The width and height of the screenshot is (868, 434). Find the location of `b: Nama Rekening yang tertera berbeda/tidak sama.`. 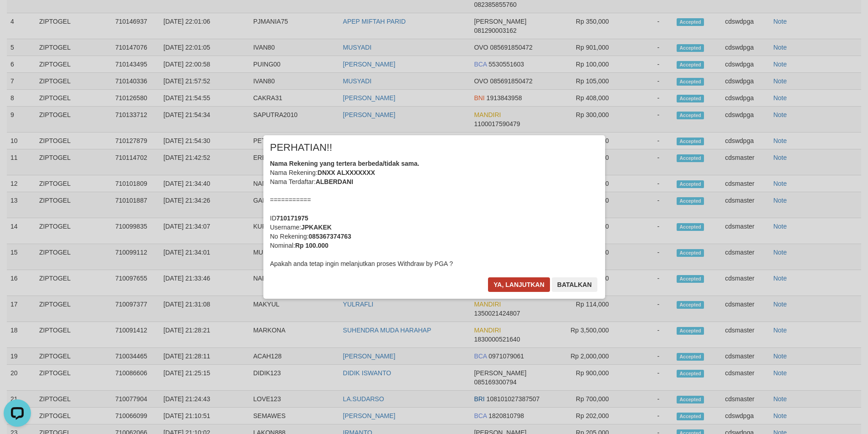

b: Nama Rekening yang tertera berbeda/tidak sama. is located at coordinates (345, 163).